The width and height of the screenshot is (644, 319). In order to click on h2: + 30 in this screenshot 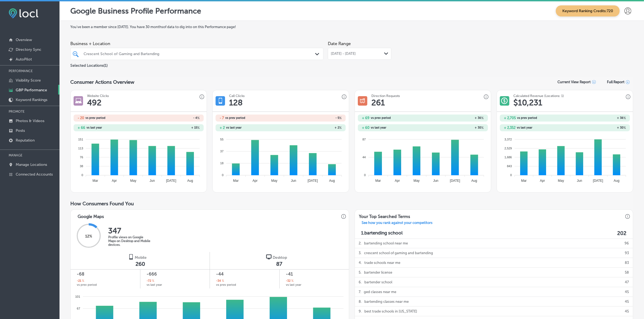, I will do `click(595, 128)`.